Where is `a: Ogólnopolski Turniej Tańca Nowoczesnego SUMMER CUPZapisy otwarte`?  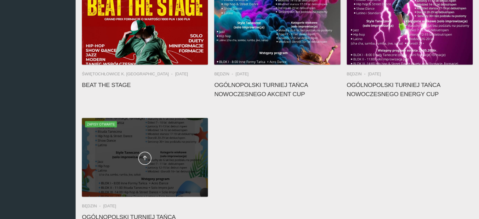 a: Ogólnopolski Turniej Tańca Nowoczesnego SUMMER CUPZapisy otwarte is located at coordinates (145, 157).